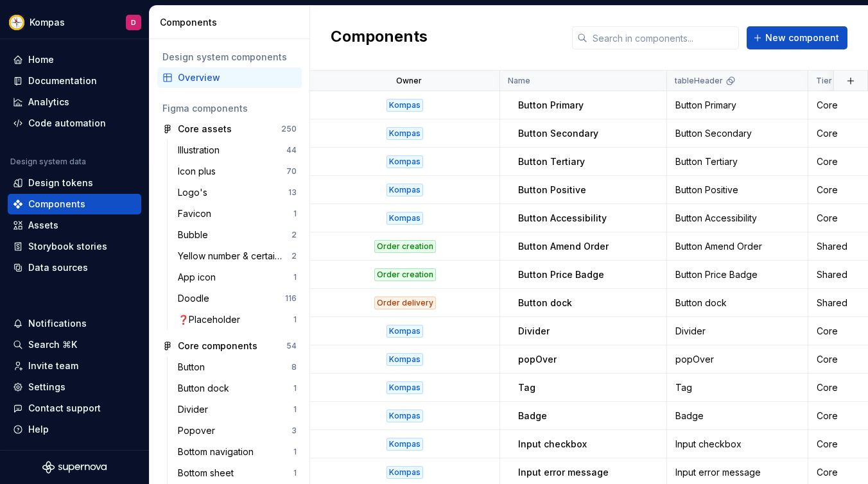 This screenshot has height=484, width=868. What do you see at coordinates (562, 218) in the screenshot?
I see `p: Button Accessibility` at bounding box center [562, 218].